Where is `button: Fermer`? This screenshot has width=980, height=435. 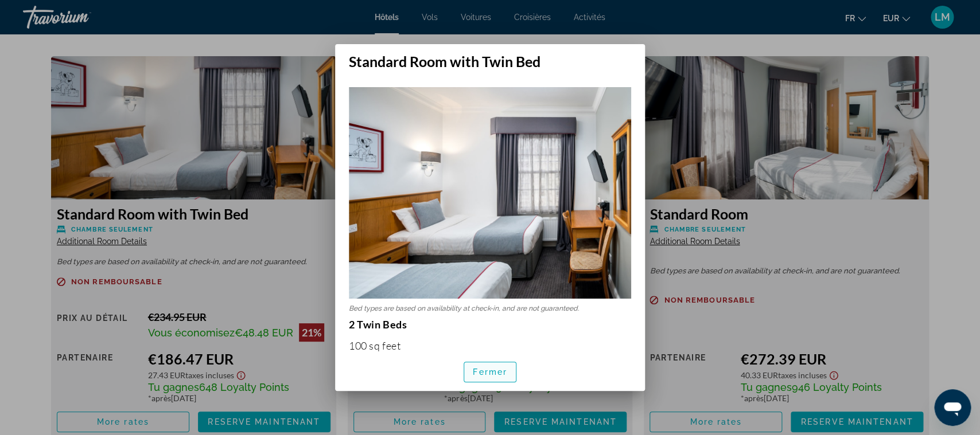
button: Fermer is located at coordinates (490, 372).